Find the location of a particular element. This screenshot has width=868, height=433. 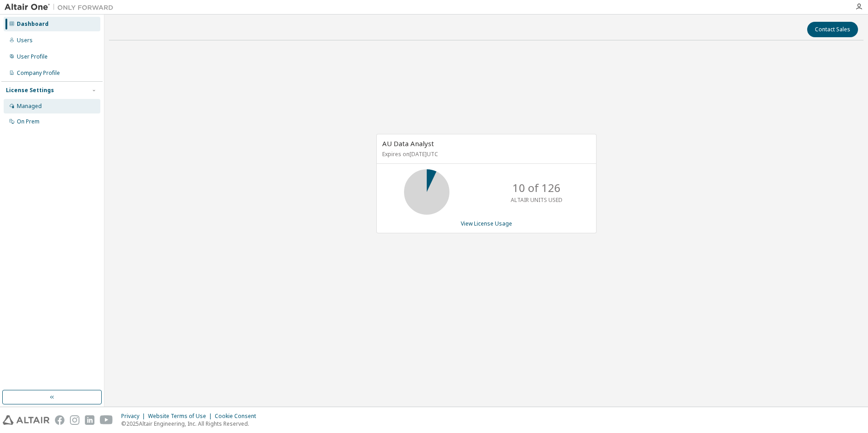

img: instagram.svg is located at coordinates (75, 419).